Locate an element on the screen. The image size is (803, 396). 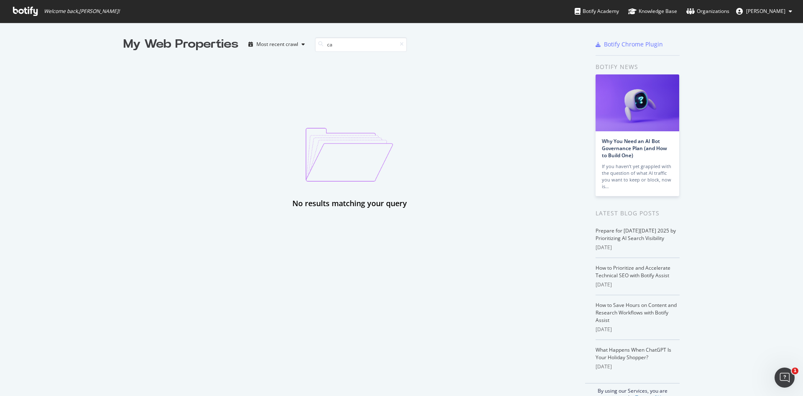
a: How to Prioritize and Accelerate Technical SEO with Botify Assist is located at coordinates (633, 271).